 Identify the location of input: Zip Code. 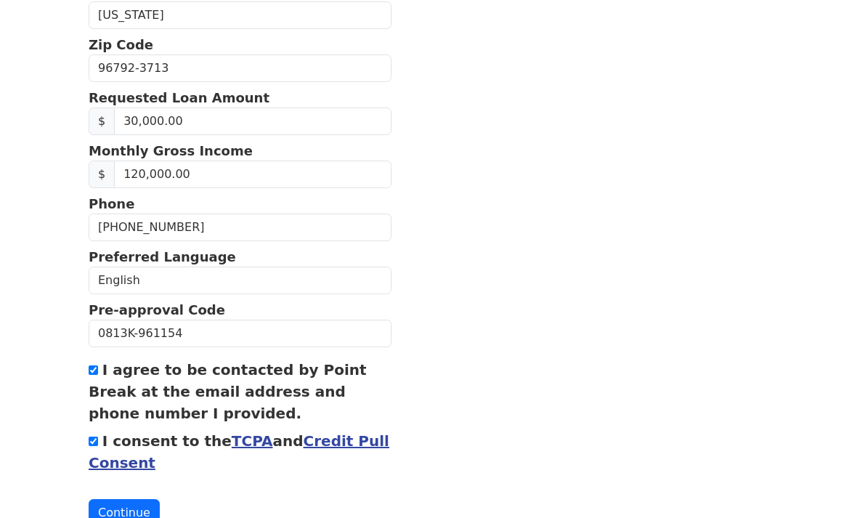
(240, 68).